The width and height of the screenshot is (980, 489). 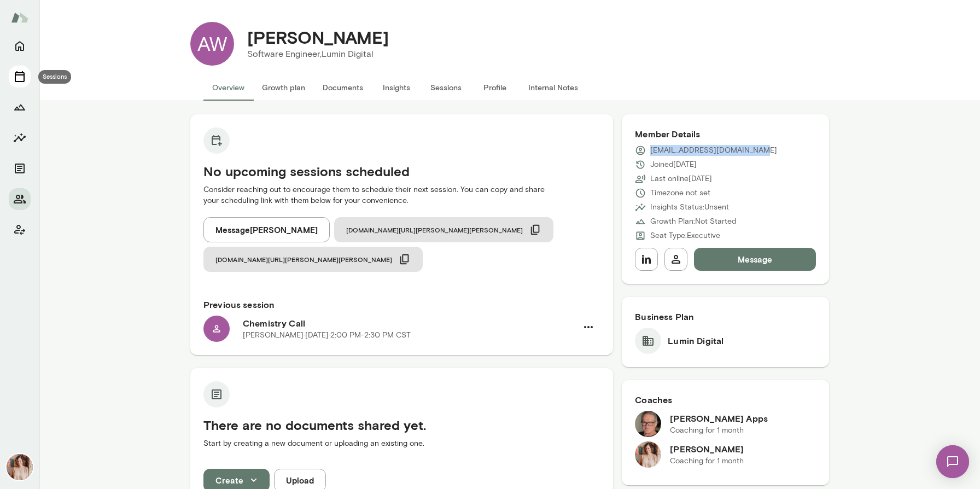 I want to click on button: Client app, so click(x=20, y=230).